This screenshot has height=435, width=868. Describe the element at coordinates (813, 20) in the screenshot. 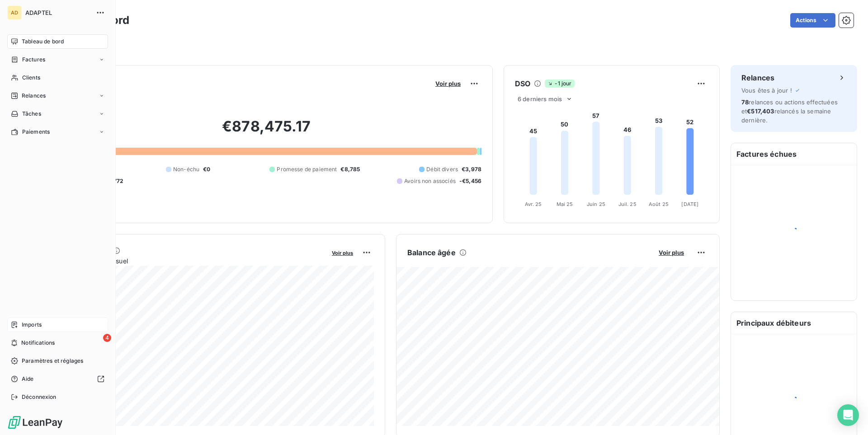

I see `button: Actions` at that location.